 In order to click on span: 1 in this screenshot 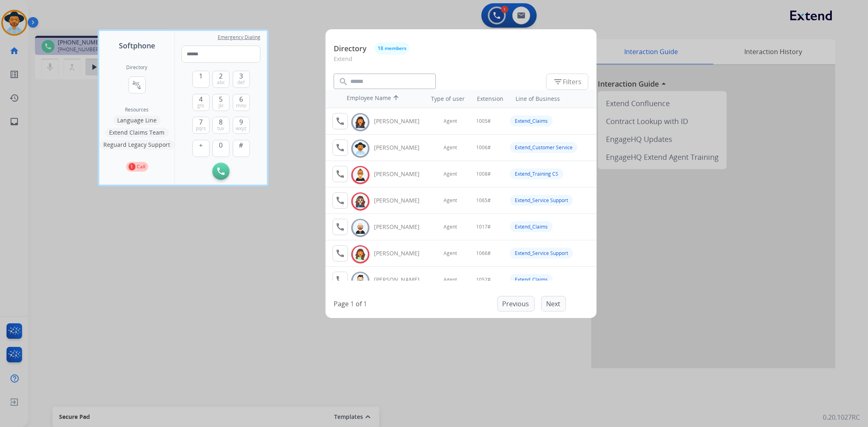, I will do `click(201, 76)`.